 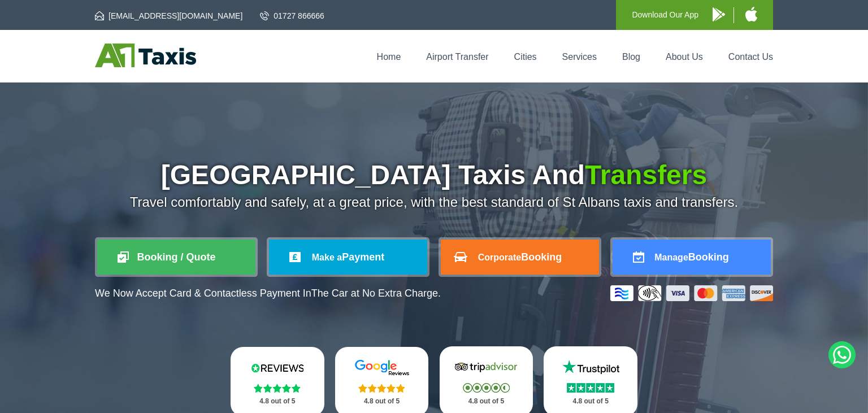 What do you see at coordinates (590, 367) in the screenshot?
I see `img: Trustpilot` at bounding box center [590, 367].